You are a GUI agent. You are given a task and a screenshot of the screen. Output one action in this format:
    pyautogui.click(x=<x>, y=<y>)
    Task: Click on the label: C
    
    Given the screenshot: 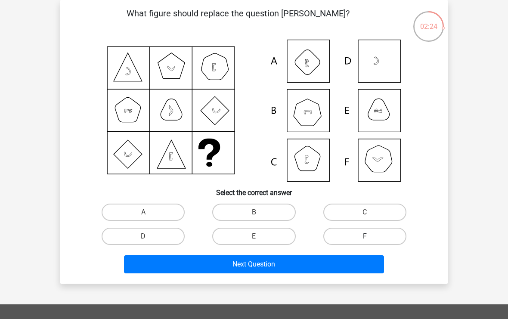 What is the action you would take?
    pyautogui.click(x=364, y=212)
    